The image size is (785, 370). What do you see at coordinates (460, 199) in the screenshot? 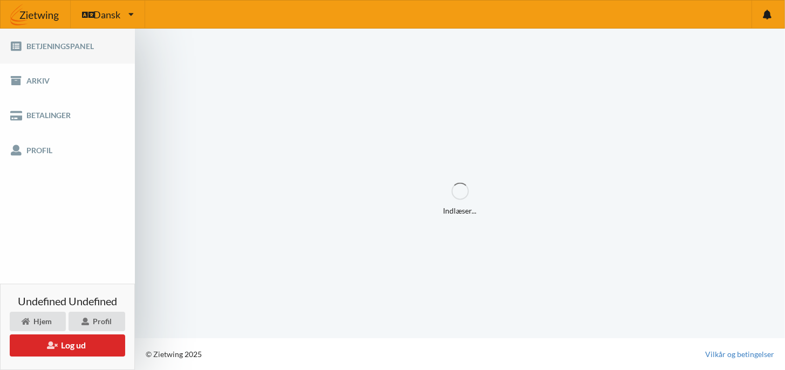
I see `div: Indlæser...` at bounding box center [460, 199].